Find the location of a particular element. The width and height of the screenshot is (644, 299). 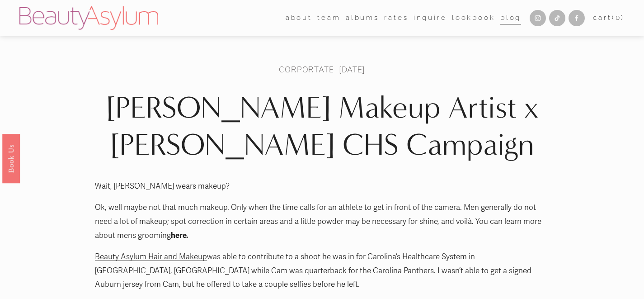

strong: here. is located at coordinates (180, 235).